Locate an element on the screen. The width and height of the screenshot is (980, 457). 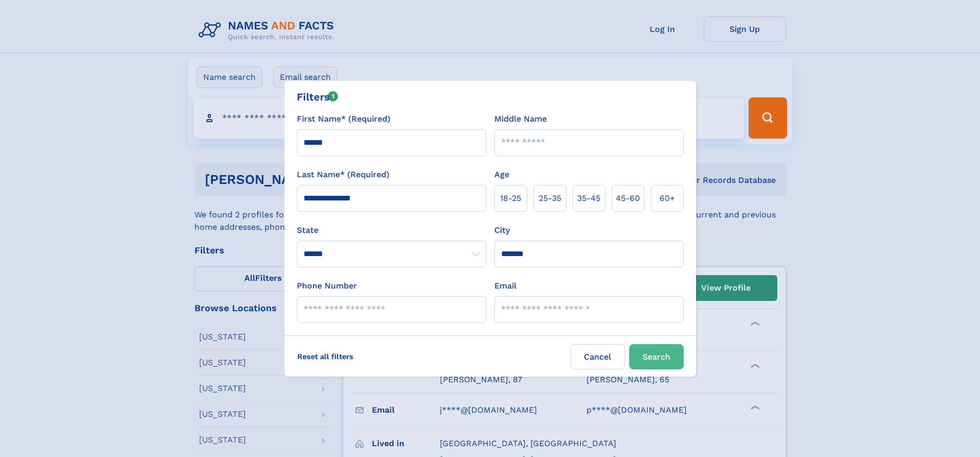
label: Last Name* (Required) is located at coordinates (343, 175).